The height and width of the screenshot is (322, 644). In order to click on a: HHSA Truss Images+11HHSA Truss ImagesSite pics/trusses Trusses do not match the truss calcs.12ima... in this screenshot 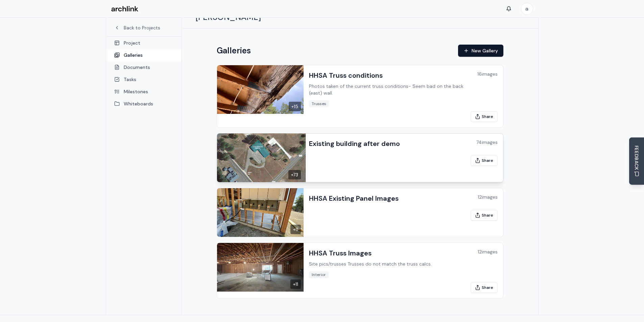, I will do `click(360, 271)`.